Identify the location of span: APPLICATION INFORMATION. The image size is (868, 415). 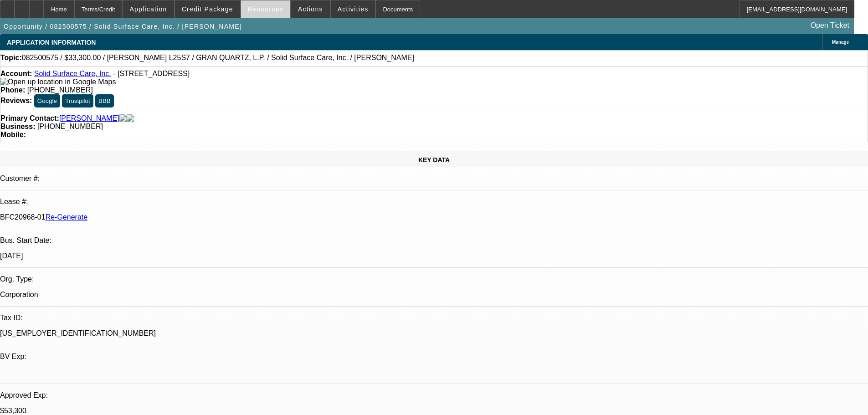
(51, 43).